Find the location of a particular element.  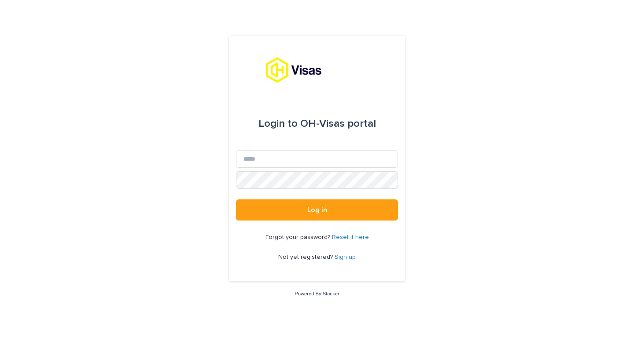

a: Reset it here is located at coordinates (351, 237).